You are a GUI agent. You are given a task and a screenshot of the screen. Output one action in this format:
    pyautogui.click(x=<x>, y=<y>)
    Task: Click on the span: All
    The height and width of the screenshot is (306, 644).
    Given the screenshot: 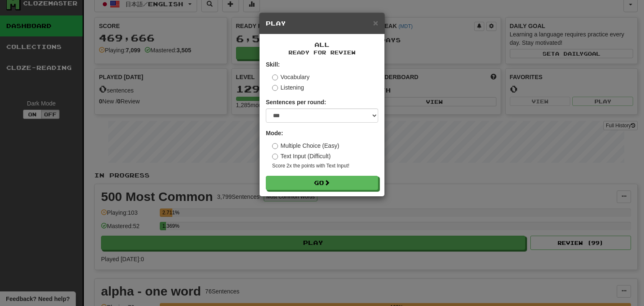 What is the action you would take?
    pyautogui.click(x=322, y=44)
    